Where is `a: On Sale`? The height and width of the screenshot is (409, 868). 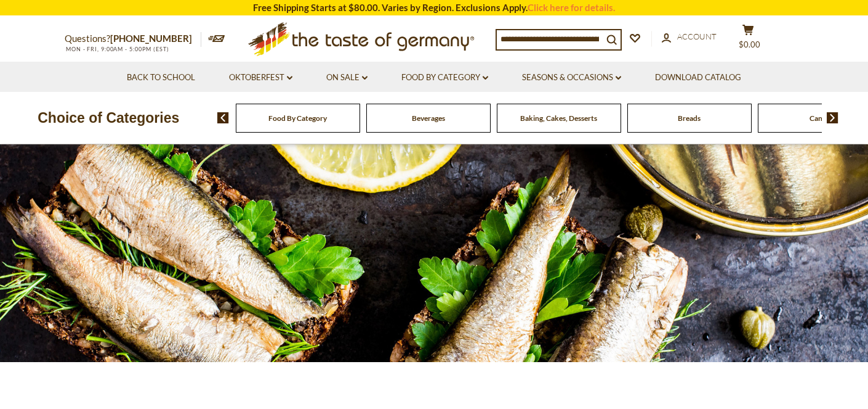 a: On Sale is located at coordinates (347, 77).